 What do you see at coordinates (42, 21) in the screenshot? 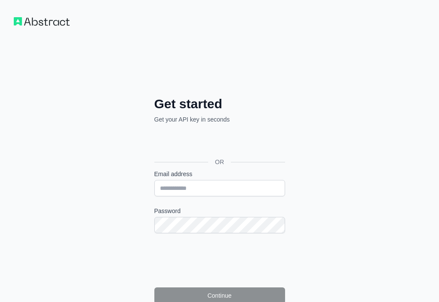
I see `img: Workflow` at bounding box center [42, 21].